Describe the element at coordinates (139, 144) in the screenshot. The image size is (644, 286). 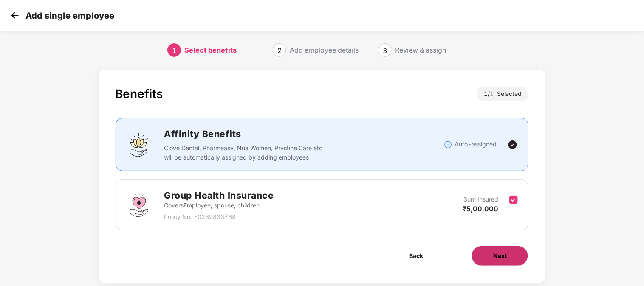
I see `img: svg+xml;base64,PHN2ZyBpZD0iQWZmaW5pdHlfQmVuZWZpdHMiIGRhdGEtbmFtZT0iQWZmaW5pdHkgQmVuZWZpdHMiIHhtbG...` at that location.